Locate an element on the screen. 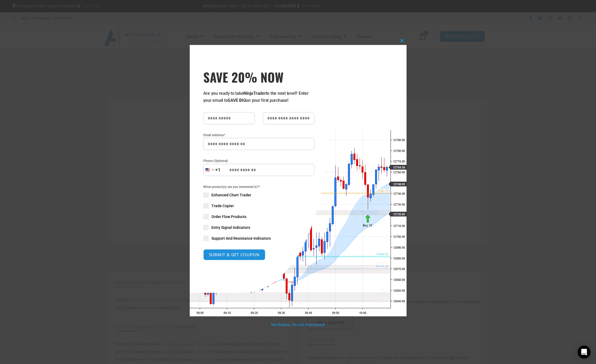 The image size is (596, 364). label: Order Flow Products is located at coordinates (259, 217).